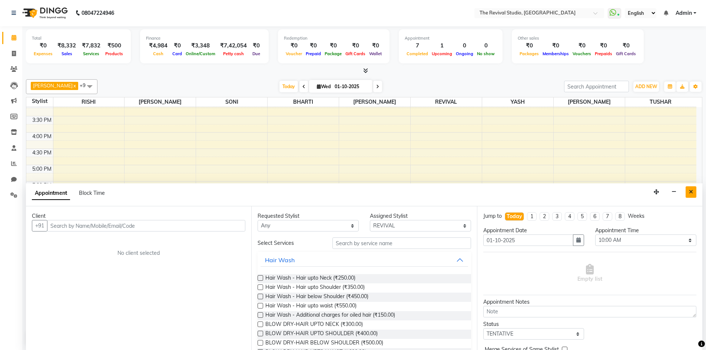 This screenshot has width=706, height=350. What do you see at coordinates (582, 216) in the screenshot?
I see `li: 5` at bounding box center [582, 216].